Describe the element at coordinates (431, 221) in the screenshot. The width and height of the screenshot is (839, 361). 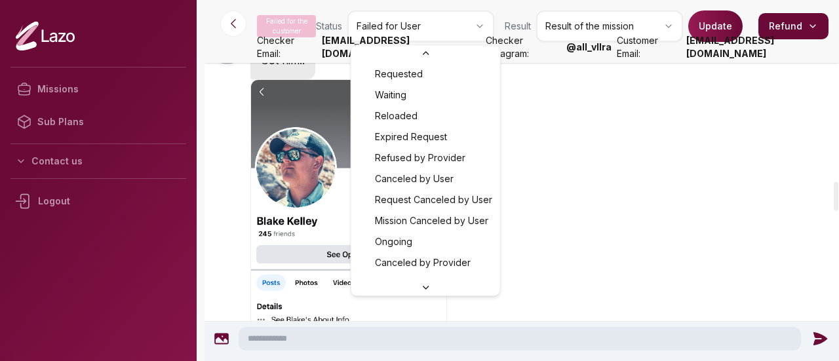
I see `span: Mission Canceled by User` at that location.